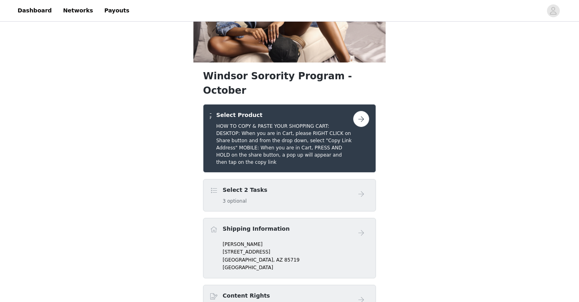  What do you see at coordinates (246, 295) in the screenshot?
I see `h4: Content Rights` at bounding box center [246, 295].